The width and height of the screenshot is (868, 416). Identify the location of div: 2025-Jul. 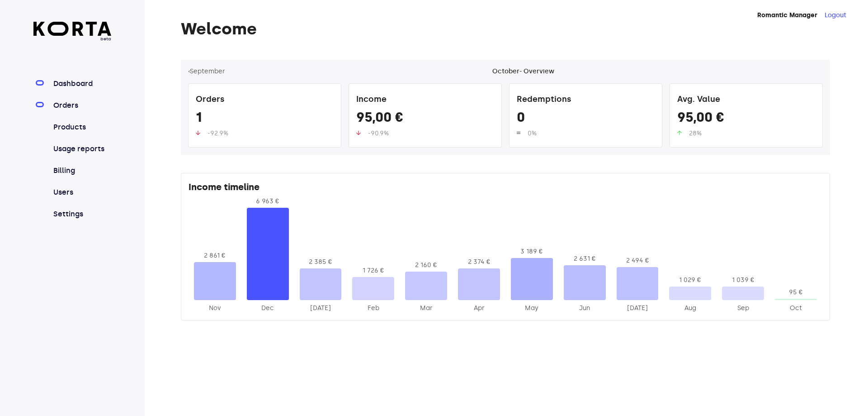
(638, 308).